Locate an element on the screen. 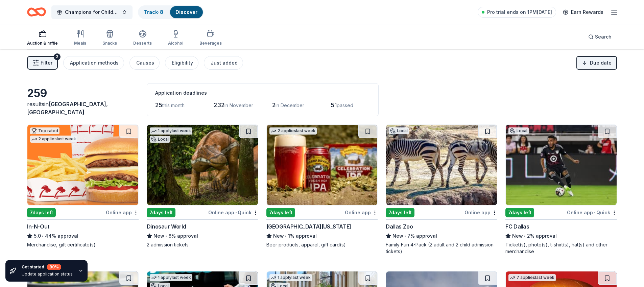 The width and height of the screenshot is (644, 287). span: 25 is located at coordinates (158, 105).